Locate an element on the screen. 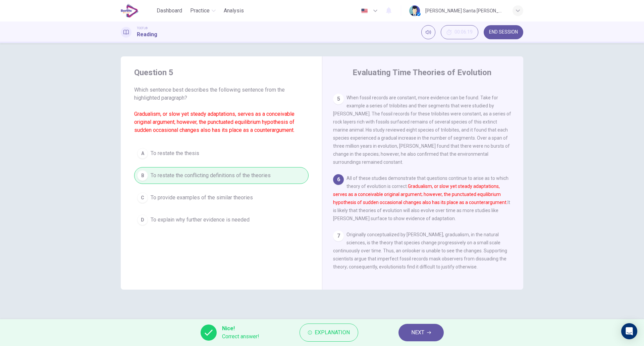 This screenshot has height=346, width=644. h4: Evaluating Time Theories of Evolution is located at coordinates (422, 72).